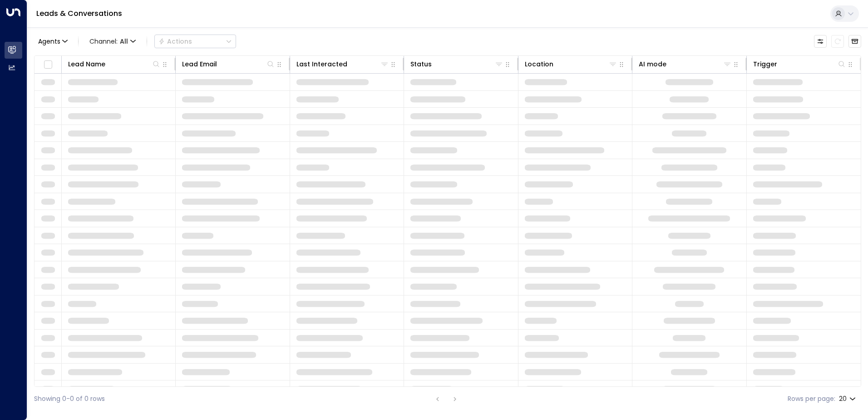  Describe the element at coordinates (195, 41) in the screenshot. I see `button: Actions` at that location.